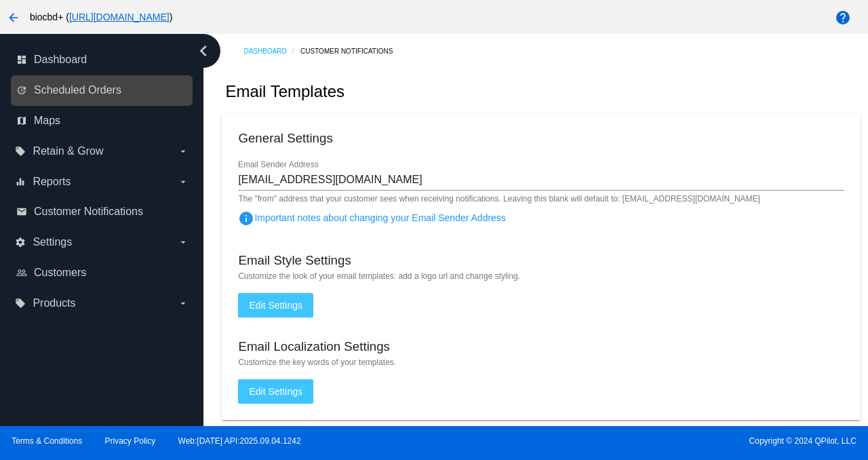 The width and height of the screenshot is (868, 460). I want to click on span: Products, so click(54, 303).